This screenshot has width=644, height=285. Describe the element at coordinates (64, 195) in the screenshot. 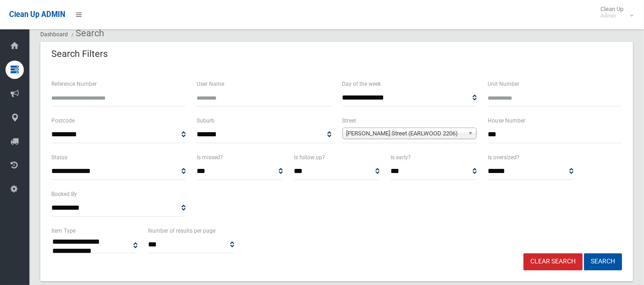

I see `label: Booked By` at that location.